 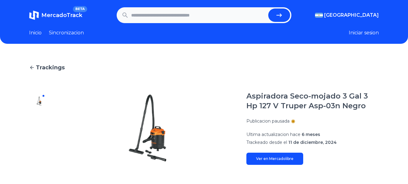 What do you see at coordinates (62, 15) in the screenshot?
I see `span: MercadoTrack` at bounding box center [62, 15].